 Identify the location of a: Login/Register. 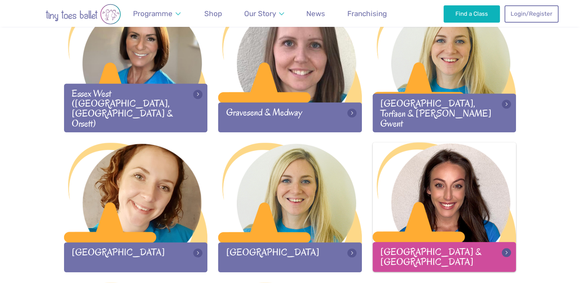
(531, 14).